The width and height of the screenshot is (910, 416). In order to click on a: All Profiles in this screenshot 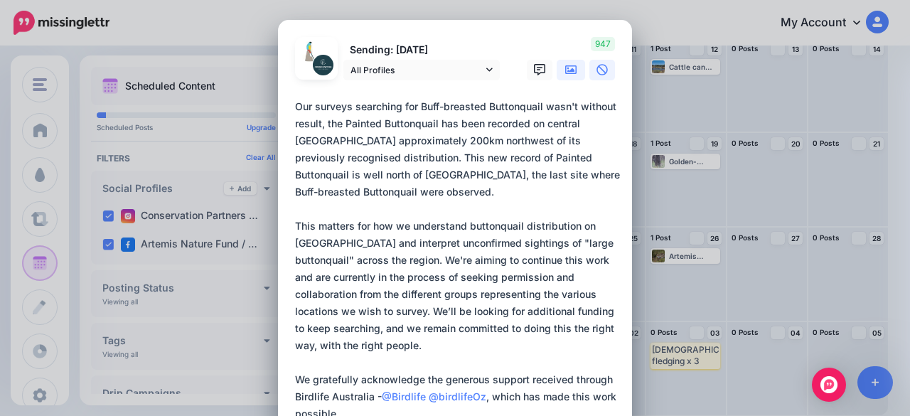, I will do `click(421, 70)`.